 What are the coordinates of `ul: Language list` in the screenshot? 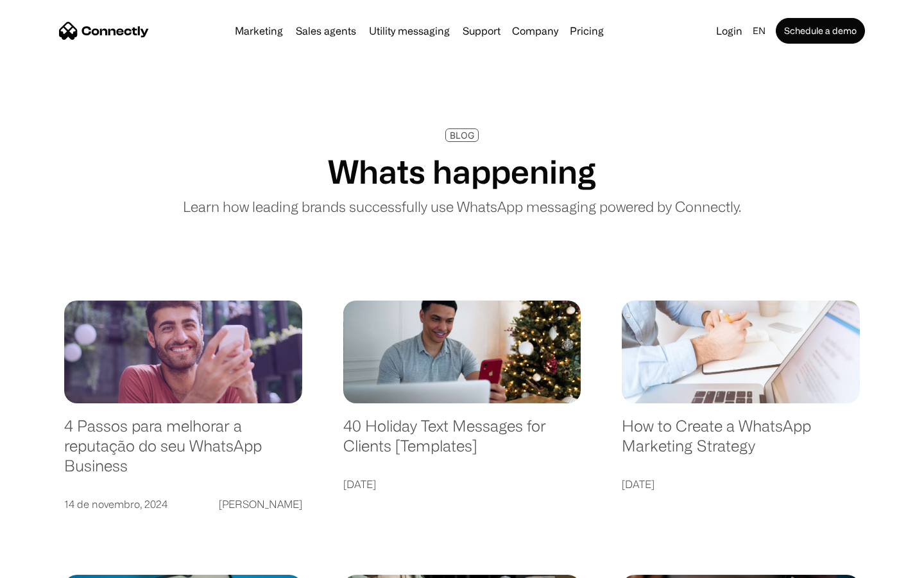 It's located at (51, 564).